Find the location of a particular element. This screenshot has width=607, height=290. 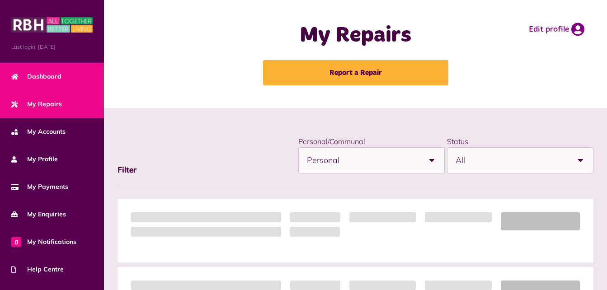

span: My Payments is located at coordinates (40, 187).